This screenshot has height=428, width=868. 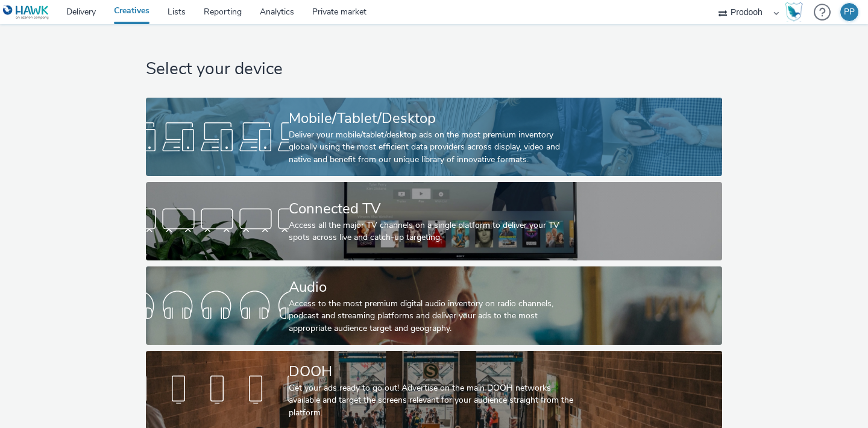 What do you see at coordinates (432, 118) in the screenshot?
I see `div: Mobile/Tablet/Desktop` at bounding box center [432, 118].